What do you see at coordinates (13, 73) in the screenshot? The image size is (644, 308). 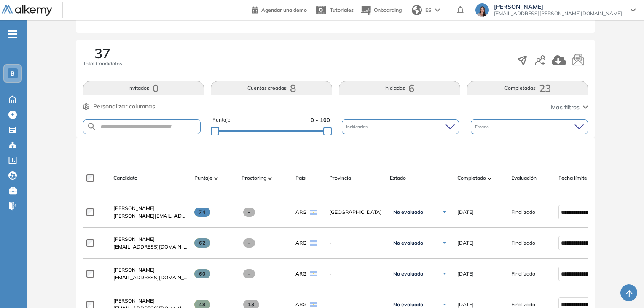 I see `span: B` at bounding box center [13, 73].